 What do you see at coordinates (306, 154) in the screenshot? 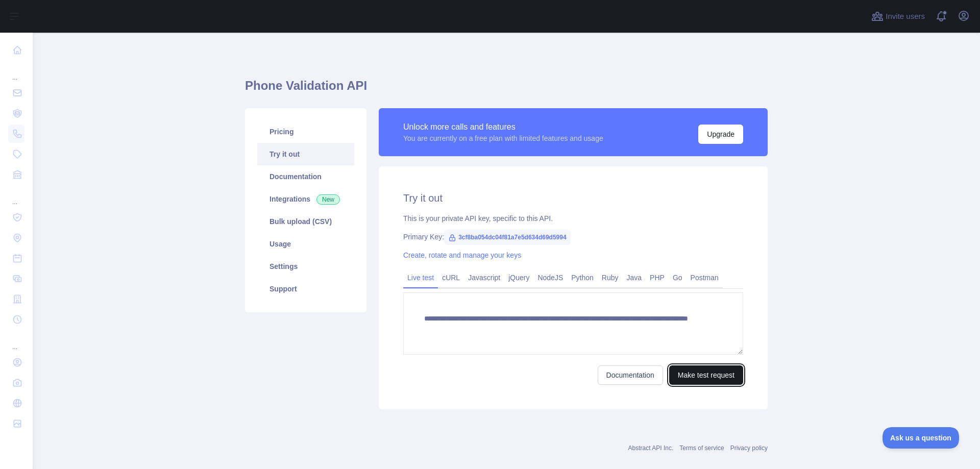
I see `a: Try it out` at bounding box center [306, 154].